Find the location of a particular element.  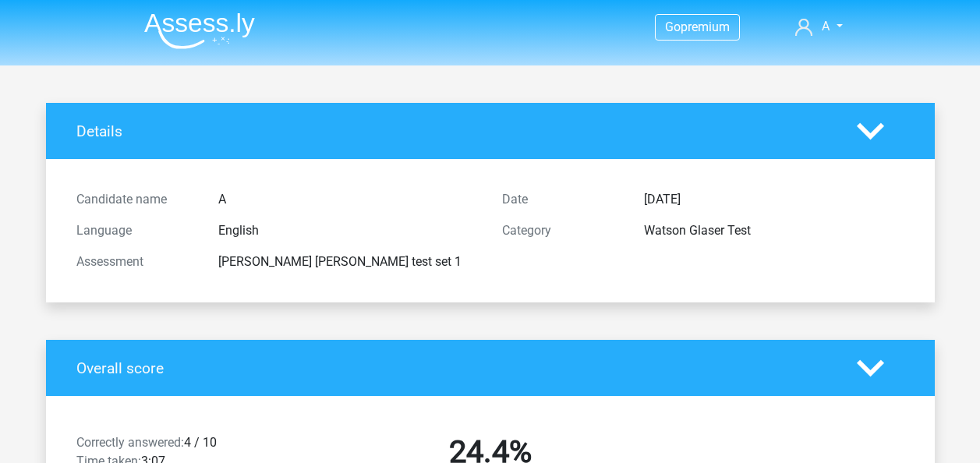

span: Go is located at coordinates (673, 26).